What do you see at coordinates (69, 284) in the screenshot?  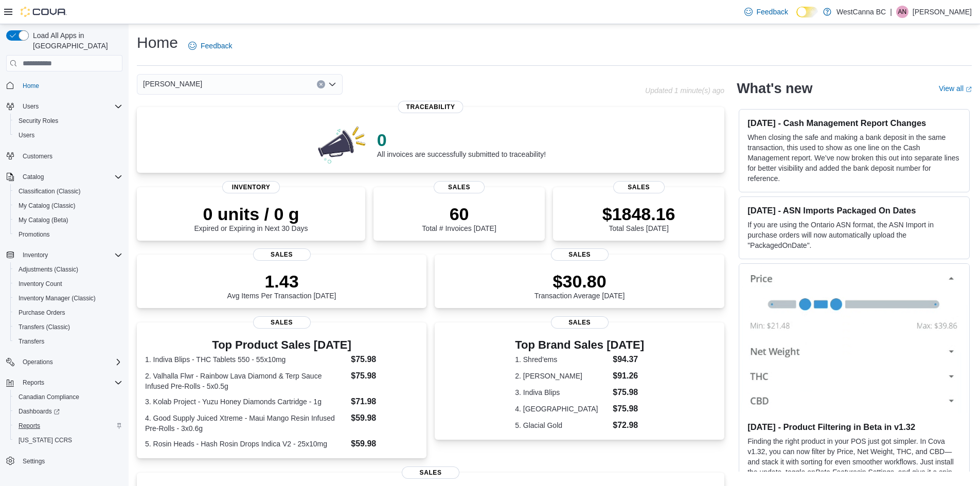 I see `button: Inventory Count` at bounding box center [69, 284].